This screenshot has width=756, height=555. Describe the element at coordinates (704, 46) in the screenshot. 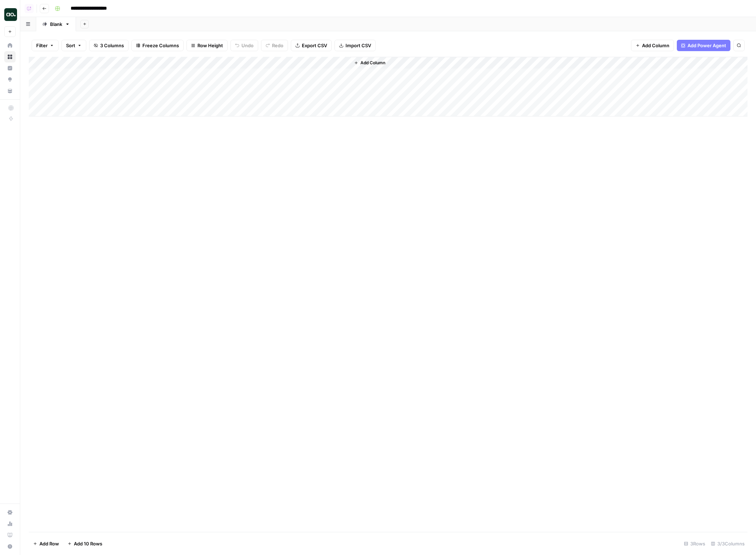

I see `button: Add Power Agent` at that location.